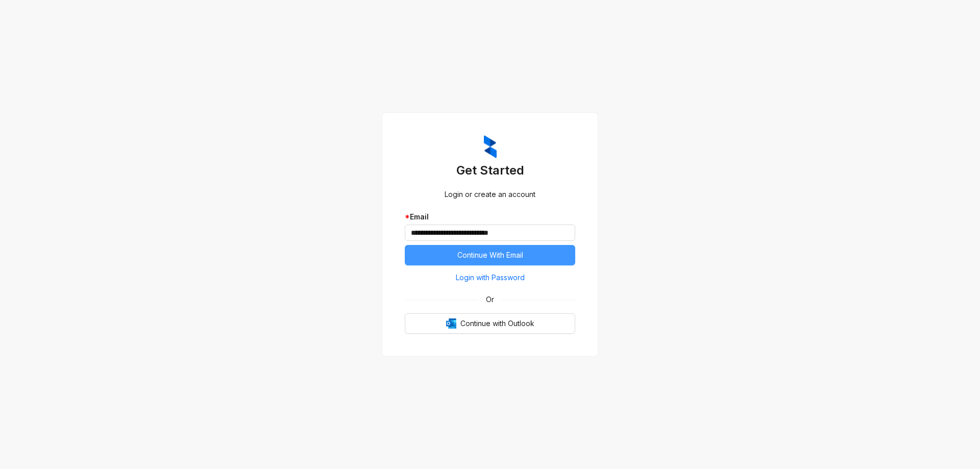 This screenshot has height=469, width=980. I want to click on img: Outlook, so click(452, 324).